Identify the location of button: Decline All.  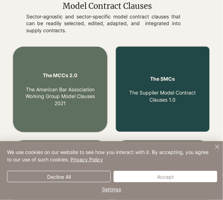
(59, 177).